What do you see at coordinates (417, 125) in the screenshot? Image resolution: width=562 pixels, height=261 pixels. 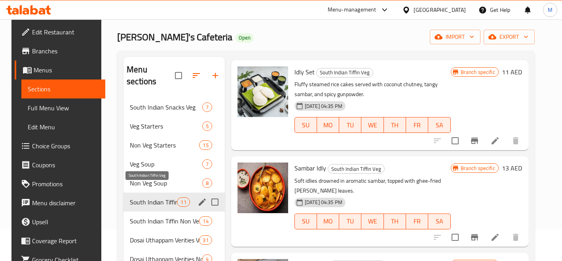 I see `span: FR` at bounding box center [417, 125].